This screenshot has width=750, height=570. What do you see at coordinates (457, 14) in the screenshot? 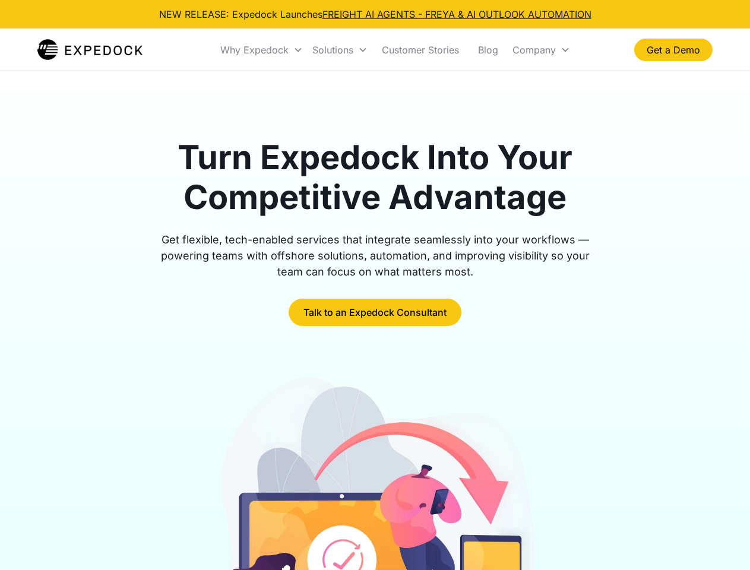
I see `a: FREIGHT AI AGENTS - FREYA & AI OUTLOOK AUTOMATION` at bounding box center [457, 14].